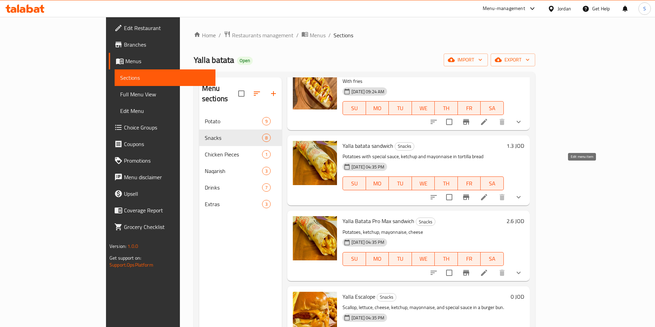 Image resolution: width=655 pixels, height=327 pixels. I want to click on span: Yalla batata sandwich, so click(368, 146).